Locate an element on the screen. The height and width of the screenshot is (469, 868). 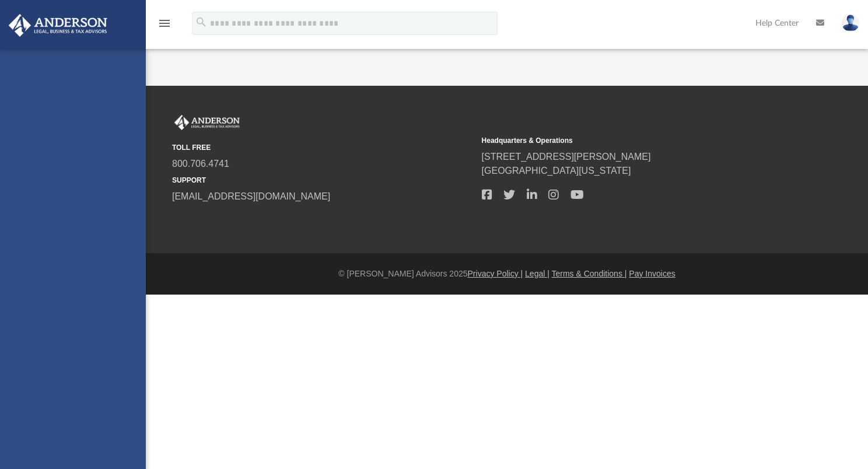
small: TOLL FREE is located at coordinates (322, 148).